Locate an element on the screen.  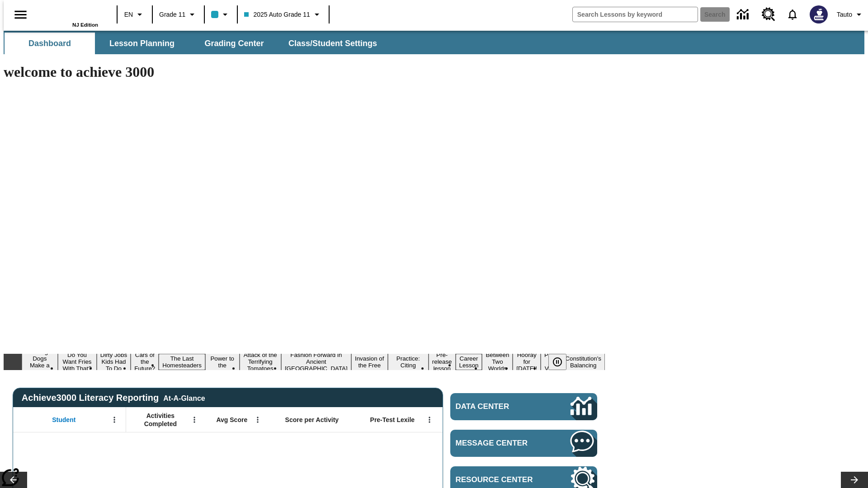
span: Message Center is located at coordinates (500, 443).